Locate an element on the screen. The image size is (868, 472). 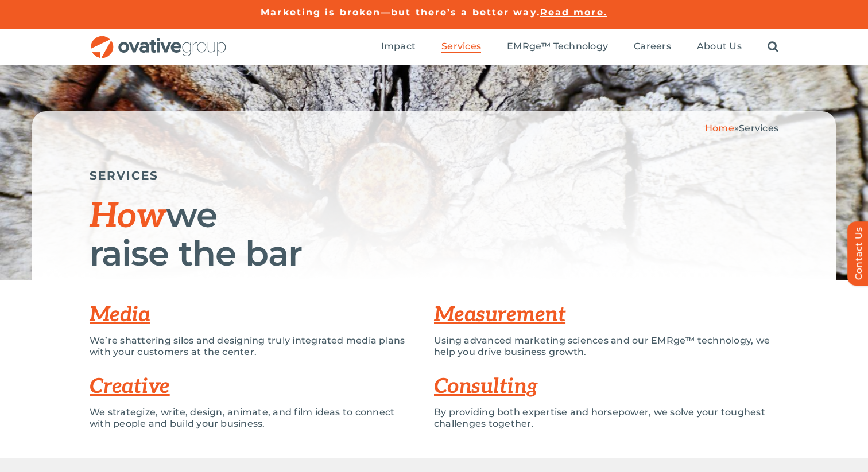
p: Using advanced marketing sciences and our EMRge™ technology, we help you drive business growth. is located at coordinates (606, 347).